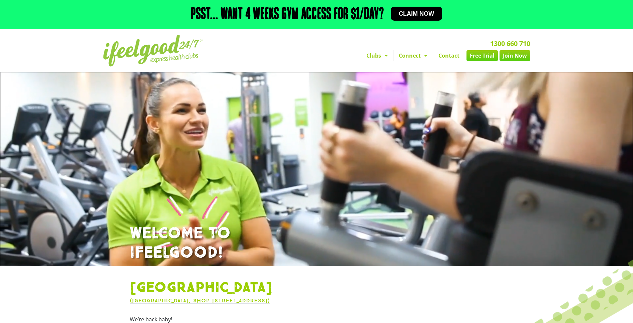 The image size is (633, 323). I want to click on a: Join Now, so click(515, 56).